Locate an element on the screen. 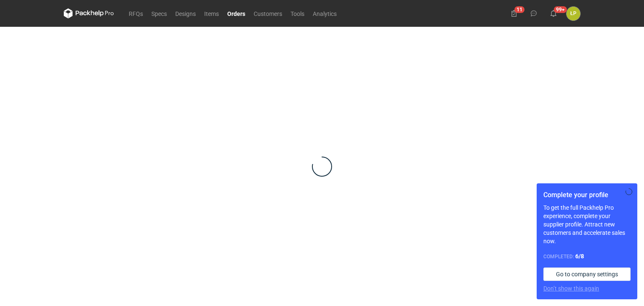 The width and height of the screenshot is (644, 306). svg: Packhelp Pro is located at coordinates (89, 14).